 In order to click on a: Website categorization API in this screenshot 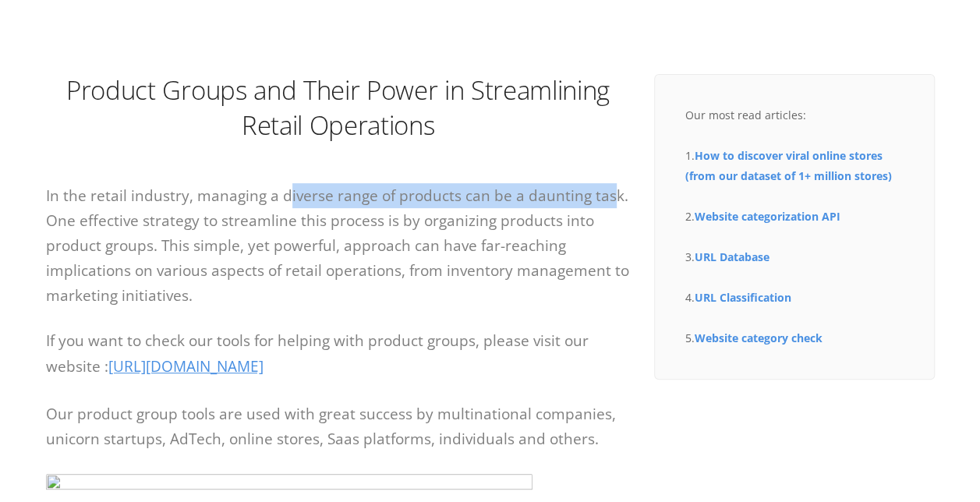, I will do `click(767, 216)`.